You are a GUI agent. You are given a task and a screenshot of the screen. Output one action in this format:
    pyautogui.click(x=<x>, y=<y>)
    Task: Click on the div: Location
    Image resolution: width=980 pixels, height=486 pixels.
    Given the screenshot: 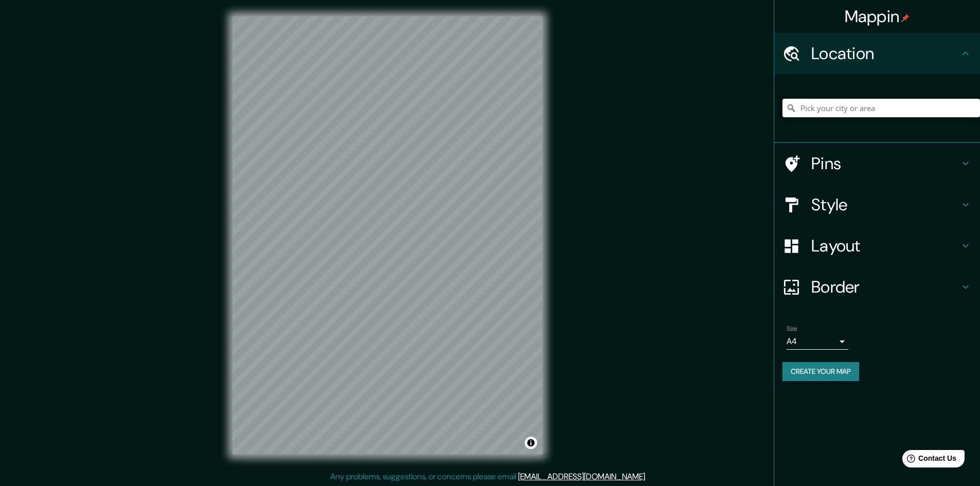 What is the action you would take?
    pyautogui.click(x=877, y=53)
    